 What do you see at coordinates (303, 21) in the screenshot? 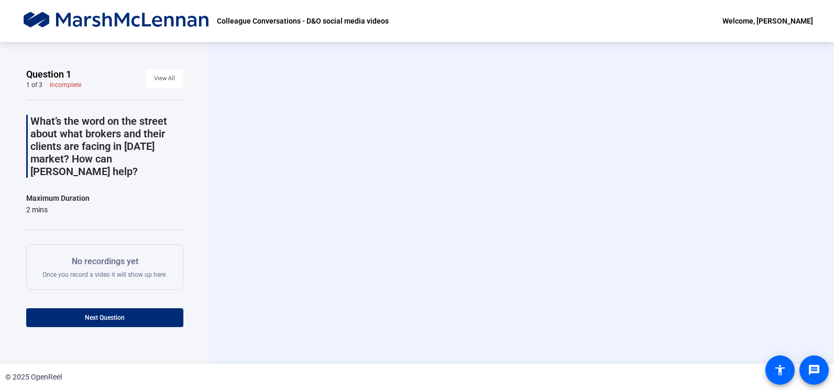
I see `p: Colleague Conversations - D&O social media videos` at bounding box center [303, 21].